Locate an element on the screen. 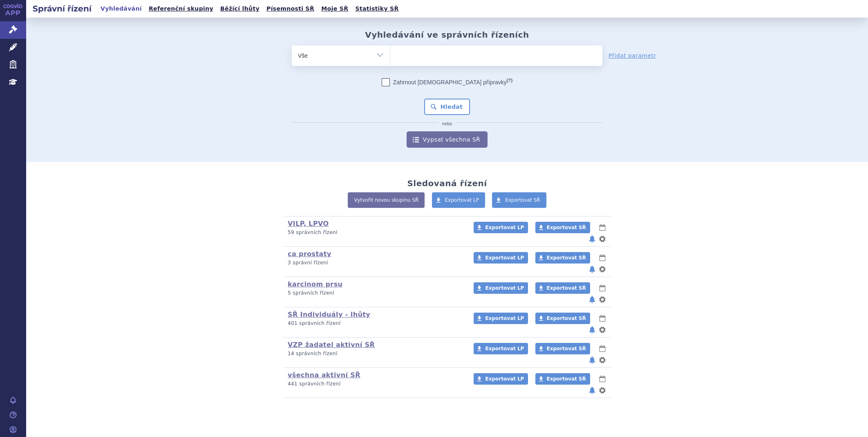 This screenshot has height=437, width=868. a: ca prostaty is located at coordinates (310, 254).